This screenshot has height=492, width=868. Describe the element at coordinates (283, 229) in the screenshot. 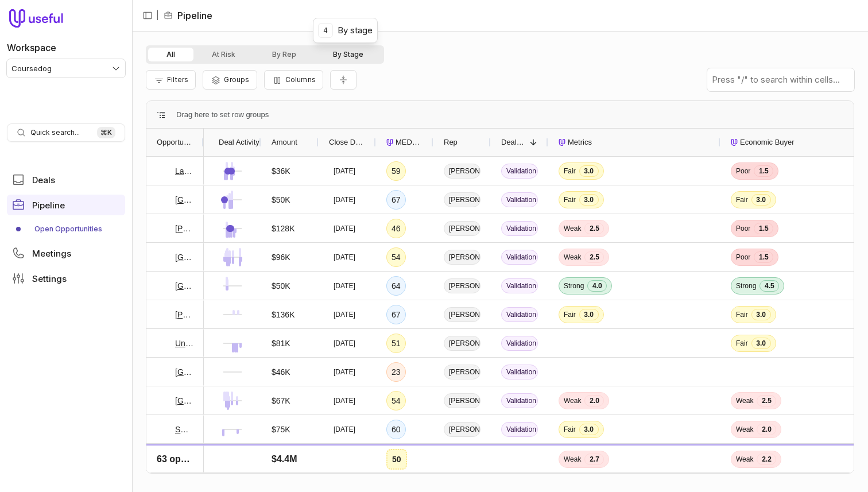

I see `div: $128K` at that location.